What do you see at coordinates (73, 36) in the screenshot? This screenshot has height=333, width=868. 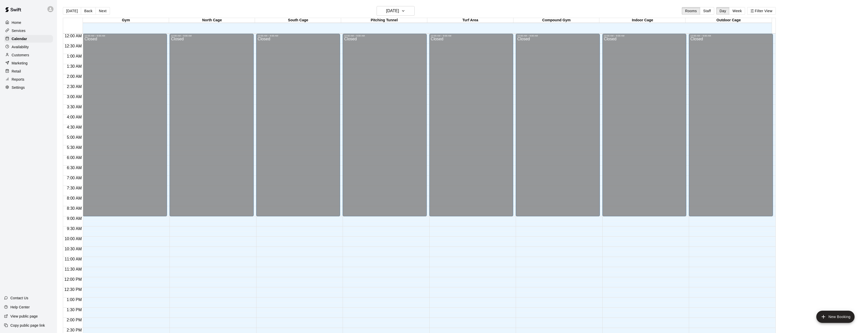 I see `span: 12:00 AM` at bounding box center [73, 36].